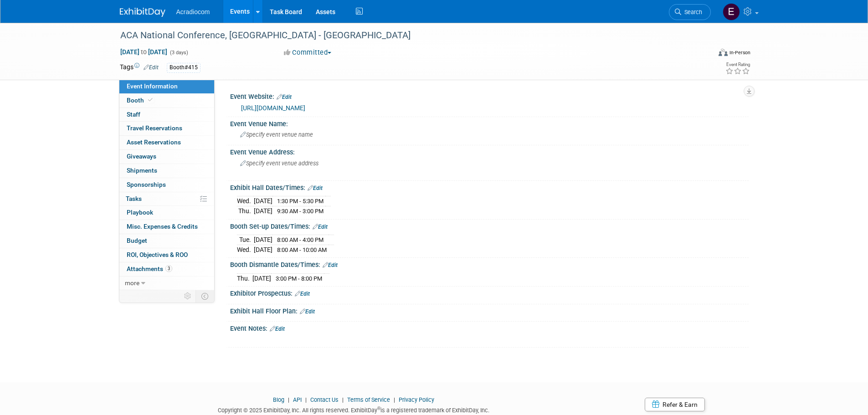 The image size is (868, 415). I want to click on span: Event Information, so click(152, 86).